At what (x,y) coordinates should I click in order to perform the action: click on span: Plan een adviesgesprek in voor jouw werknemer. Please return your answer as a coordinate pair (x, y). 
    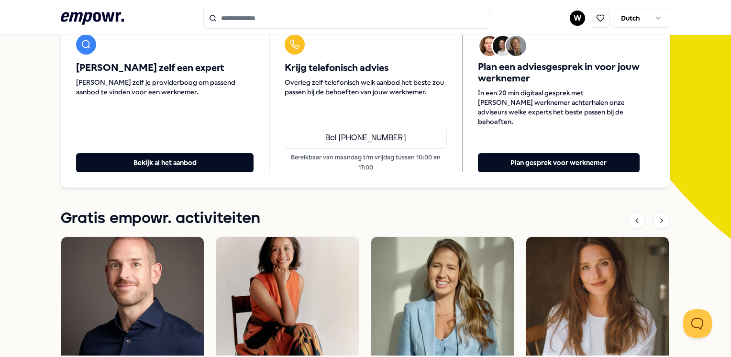
    Looking at the image, I should click on (559, 73).